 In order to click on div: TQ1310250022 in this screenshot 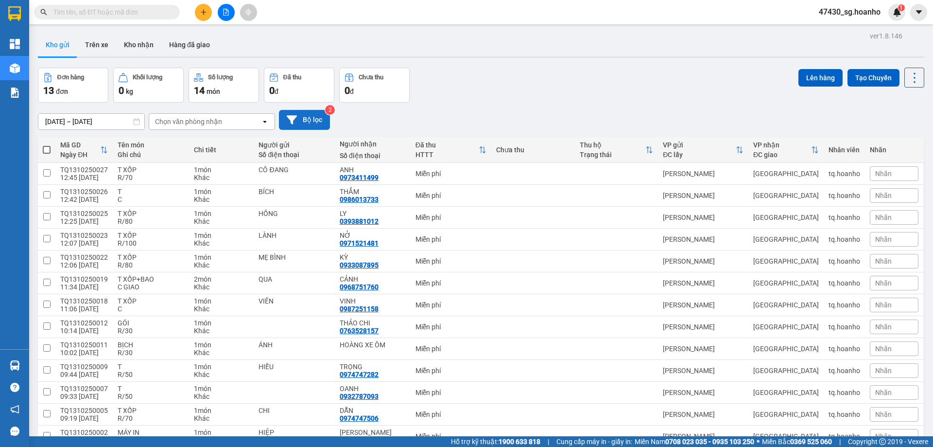, I will do `click(84, 257)`.